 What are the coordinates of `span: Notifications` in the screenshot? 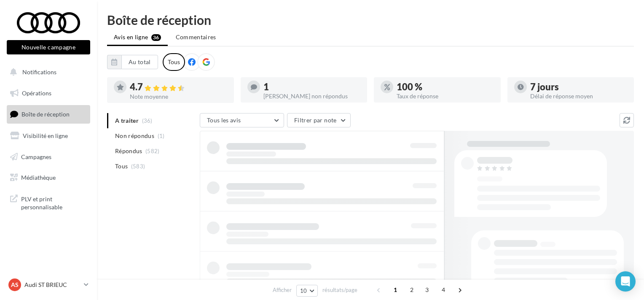 It's located at (39, 72).